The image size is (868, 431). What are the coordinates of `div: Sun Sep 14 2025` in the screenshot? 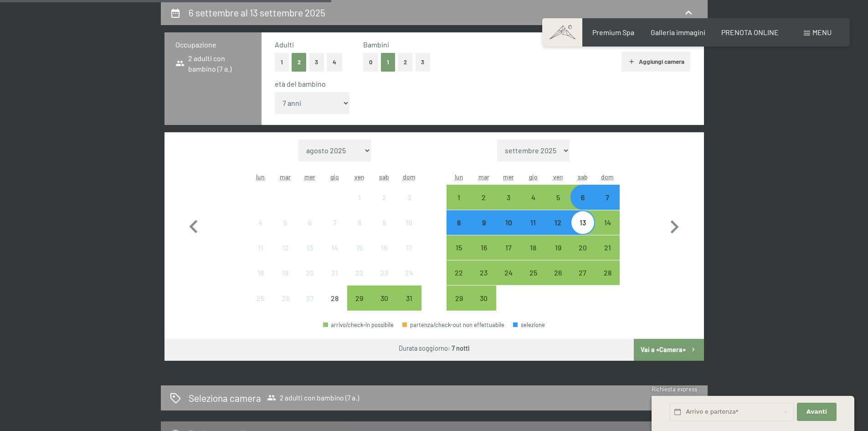 It's located at (607, 223).